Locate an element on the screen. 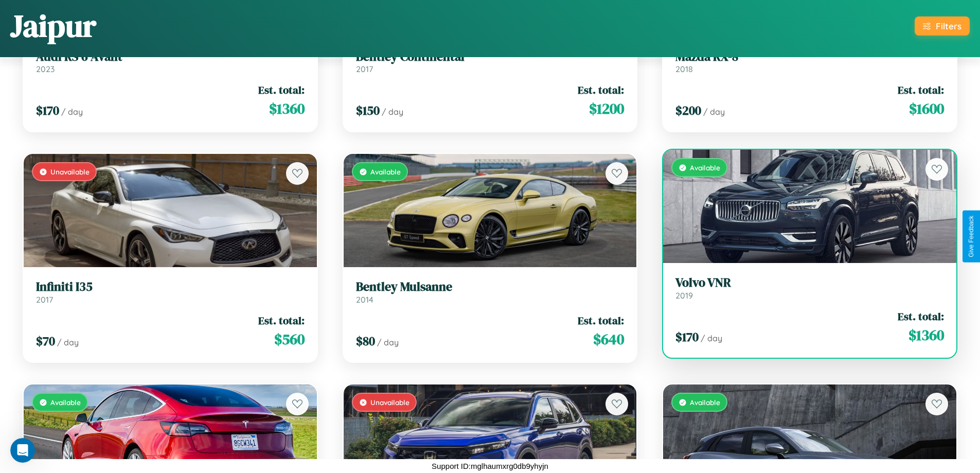  h3: Volvo VNR is located at coordinates (810, 282).